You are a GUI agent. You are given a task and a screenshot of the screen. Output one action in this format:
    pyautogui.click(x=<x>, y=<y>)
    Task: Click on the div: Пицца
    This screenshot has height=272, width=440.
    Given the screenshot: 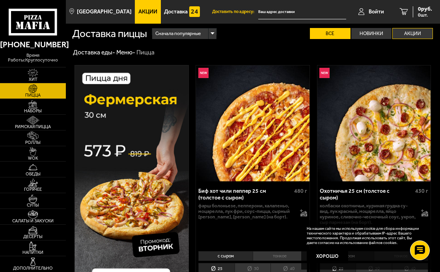 What is the action you would take?
    pyautogui.click(x=145, y=52)
    